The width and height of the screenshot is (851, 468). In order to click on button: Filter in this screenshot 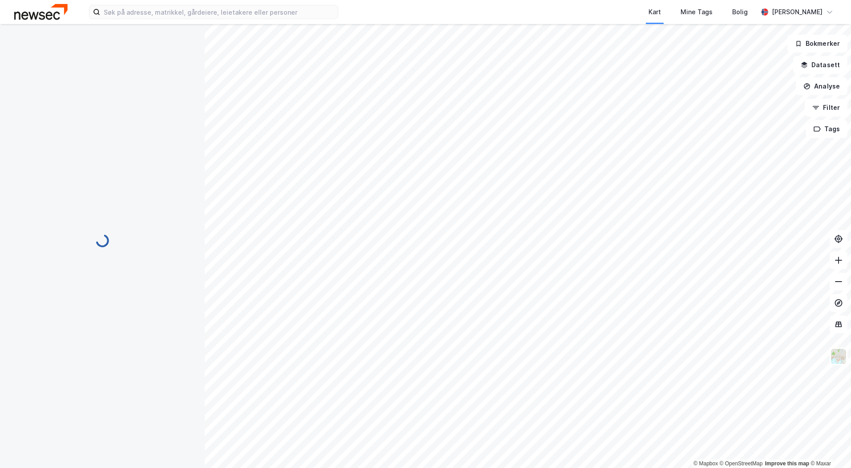, I will do `click(826, 108)`.